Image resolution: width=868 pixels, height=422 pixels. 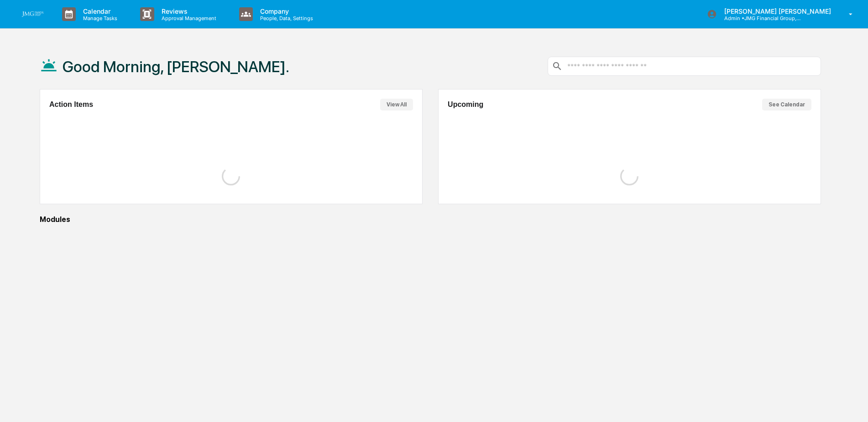 What do you see at coordinates (33, 14) in the screenshot?
I see `img: logo` at bounding box center [33, 14].